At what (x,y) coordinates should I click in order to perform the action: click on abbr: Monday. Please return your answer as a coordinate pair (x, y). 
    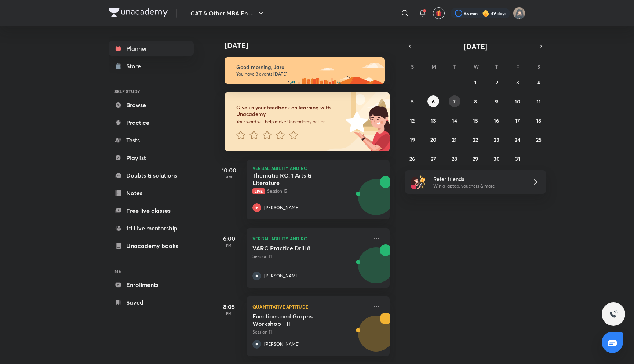
    Looking at the image, I should click on (434, 66).